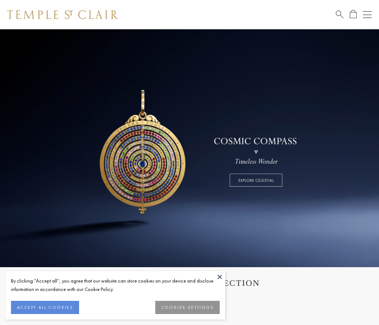  Describe the element at coordinates (63, 15) in the screenshot. I see `img: Temple St. Clair` at that location.